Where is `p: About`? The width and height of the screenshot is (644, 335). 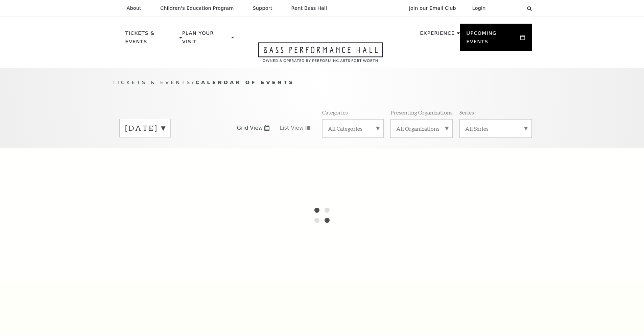
p: About is located at coordinates (134, 8).